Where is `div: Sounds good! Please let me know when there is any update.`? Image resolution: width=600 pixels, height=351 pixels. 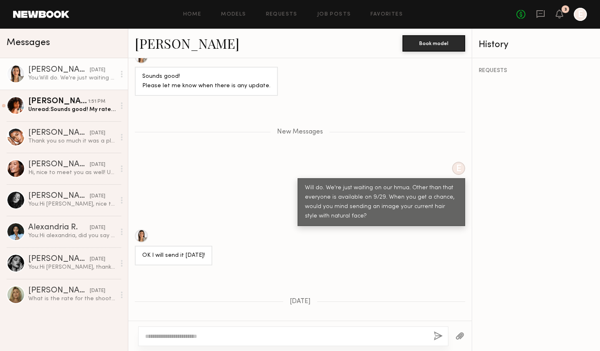
div: Sounds good! Please let me know when there is any update. is located at coordinates (206, 82).